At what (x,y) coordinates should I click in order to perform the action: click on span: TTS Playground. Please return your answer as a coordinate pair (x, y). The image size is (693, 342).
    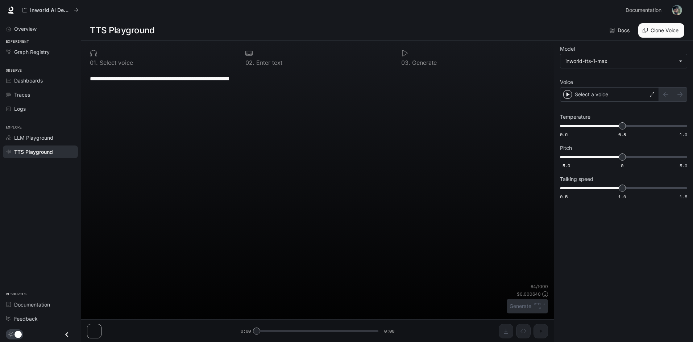
    Looking at the image, I should click on (33, 152).